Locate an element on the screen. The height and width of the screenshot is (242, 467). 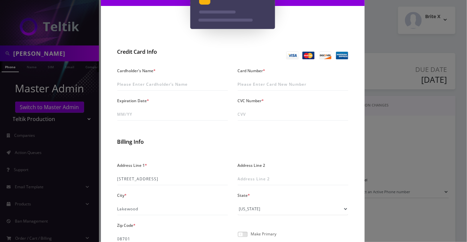
input: CVV is located at coordinates (293, 115).